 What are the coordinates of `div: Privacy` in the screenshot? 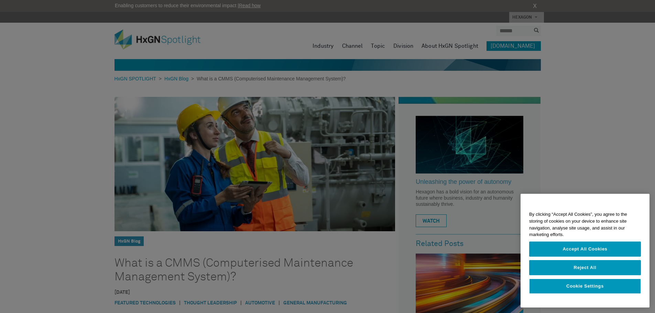 It's located at (585, 251).